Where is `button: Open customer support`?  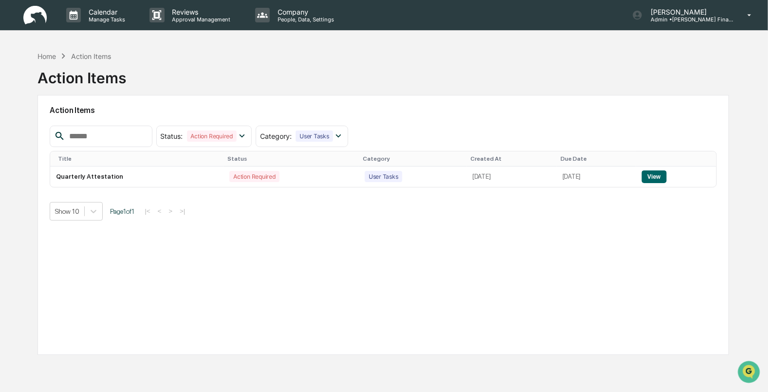
button: Open customer support is located at coordinates (12, 12).